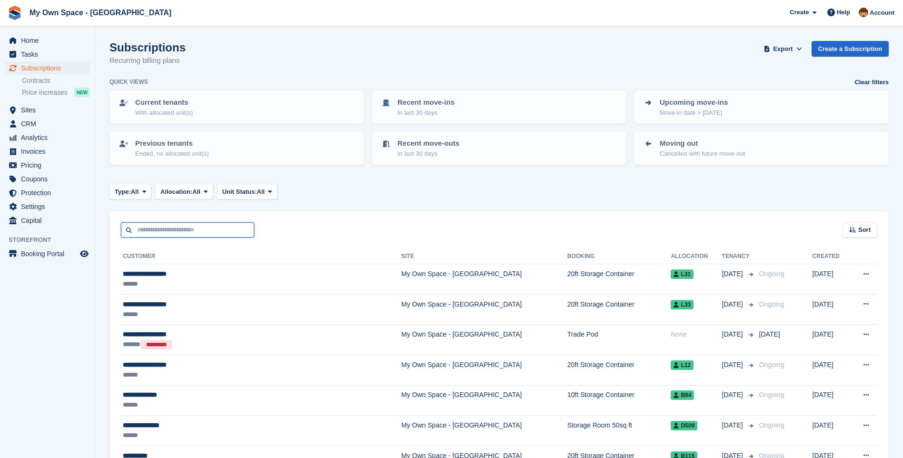 The width and height of the screenshot is (903, 458). I want to click on span: Pricing, so click(49, 165).